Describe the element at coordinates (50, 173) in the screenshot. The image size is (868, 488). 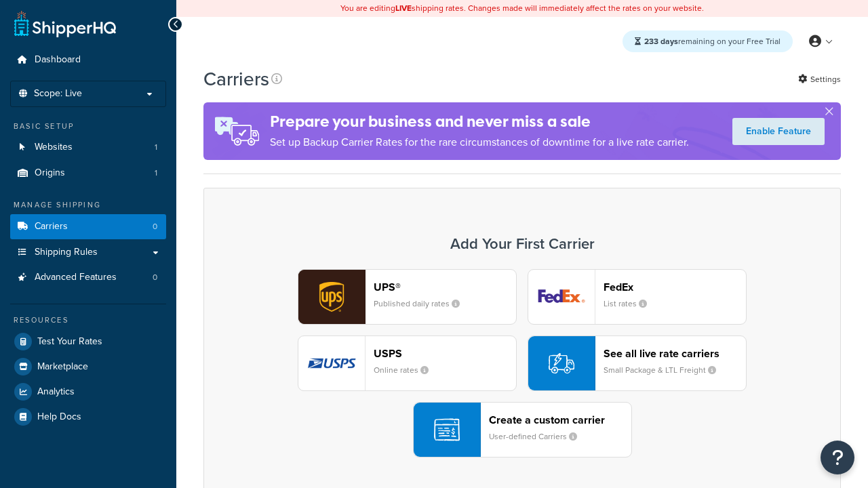
I see `span: Origins` at that location.